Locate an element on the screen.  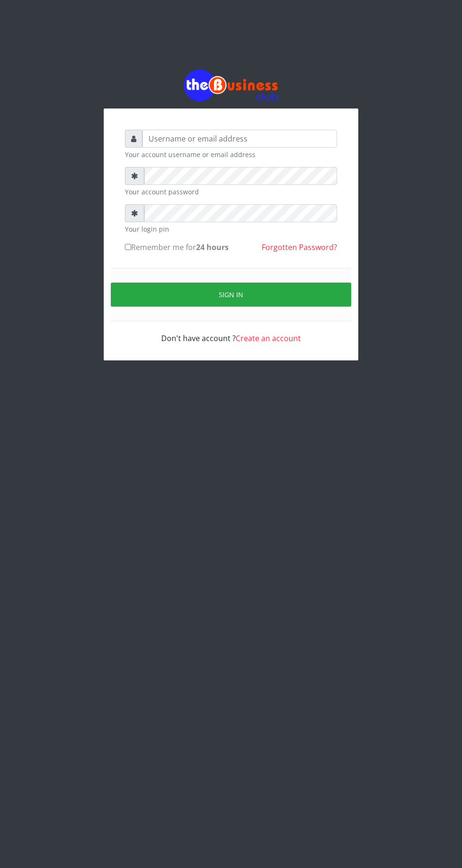
button: Sign in is located at coordinates (231, 294).